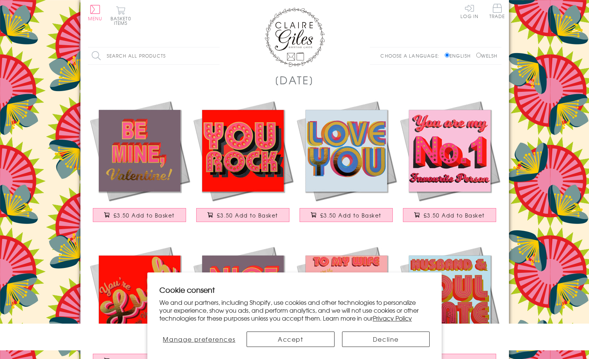  Describe the element at coordinates (346, 296) in the screenshot. I see `img: Valentine's Day Card, Wife the Best Thing, text foiled in shiny gold` at that location.